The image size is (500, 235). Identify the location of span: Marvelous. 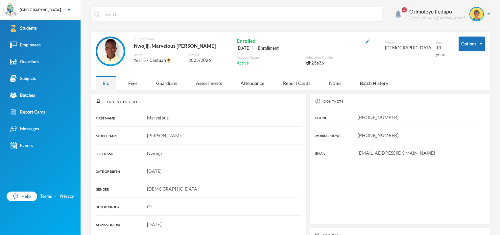
(158, 117).